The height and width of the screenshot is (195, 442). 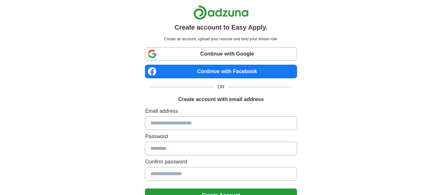 What do you see at coordinates (221, 72) in the screenshot?
I see `a: Continue with Facebook` at bounding box center [221, 72].